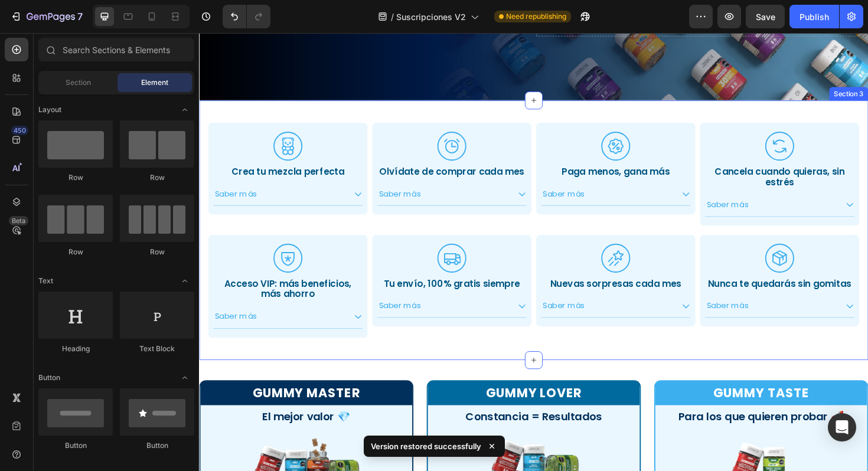  Describe the element at coordinates (595, 407) in the screenshot. I see `h2: Para los que quieren probar 🚀` at that location.